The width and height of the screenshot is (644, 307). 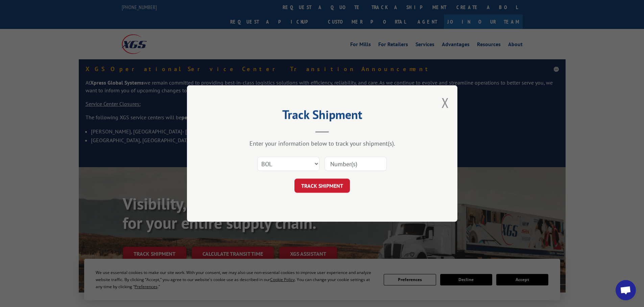 I want to click on button: Close modal, so click(x=445, y=102).